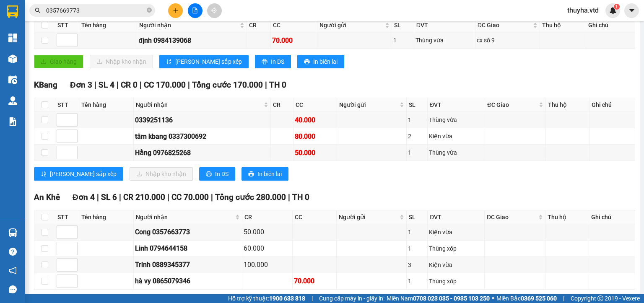 This screenshot has height=303, width=644. What do you see at coordinates (114, 33) in the screenshot?
I see `div: 0902678565` at bounding box center [114, 33].